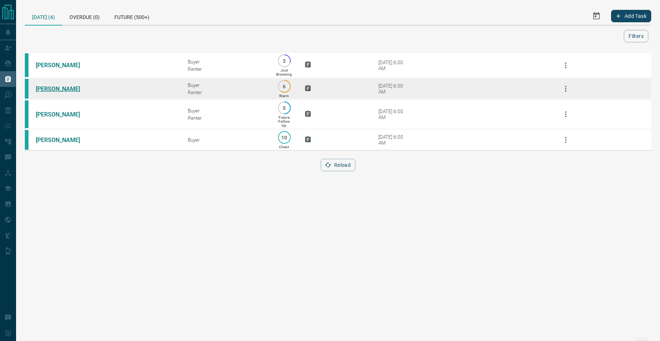 The height and width of the screenshot is (341, 660). Describe the element at coordinates (596, 16) in the screenshot. I see `button: Select Date Range` at that location.